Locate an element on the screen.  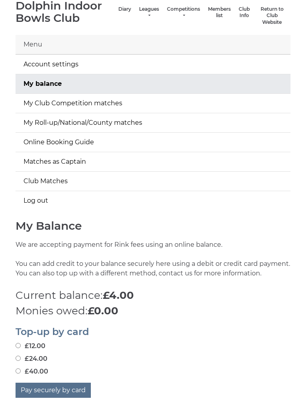
div: Menu is located at coordinates (153, 45).